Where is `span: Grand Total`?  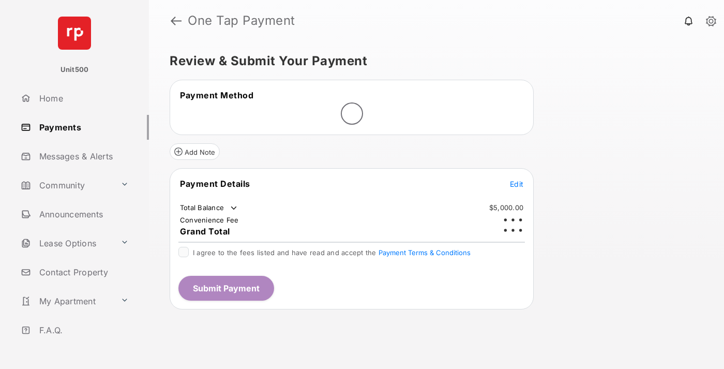 span: Grand Total is located at coordinates (205, 231).